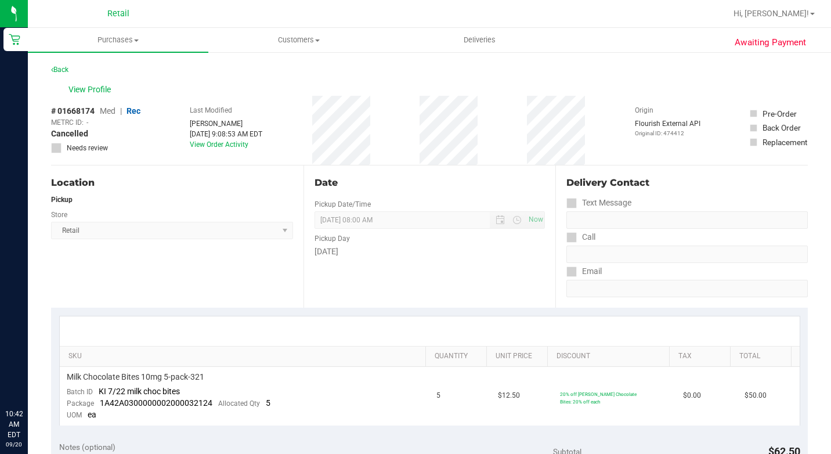  What do you see at coordinates (779, 114) in the screenshot?
I see `div: Pre-Order` at bounding box center [779, 114].